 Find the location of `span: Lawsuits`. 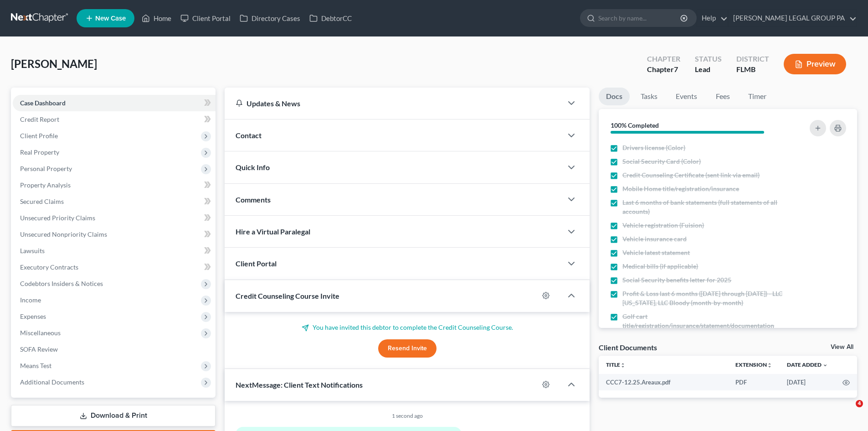

span: Lawsuits is located at coordinates (32, 250).